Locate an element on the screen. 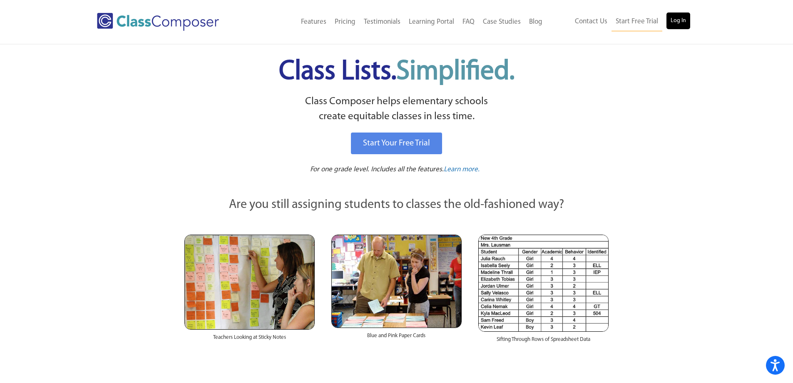  div: Blue and Pink Paper Cards is located at coordinates (396, 338).